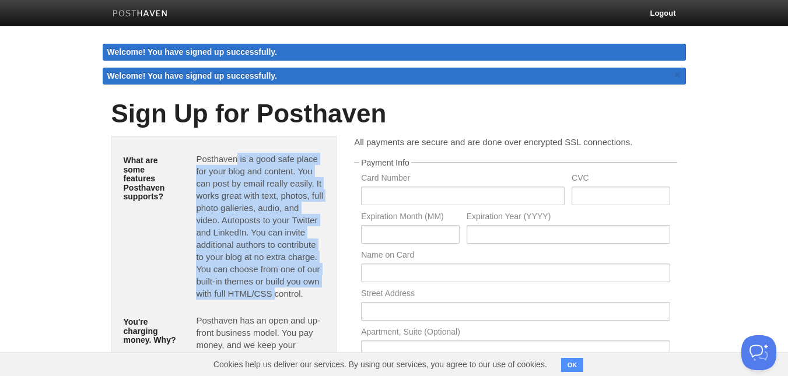  I want to click on h5: You're charging money. Why?, so click(151, 331).